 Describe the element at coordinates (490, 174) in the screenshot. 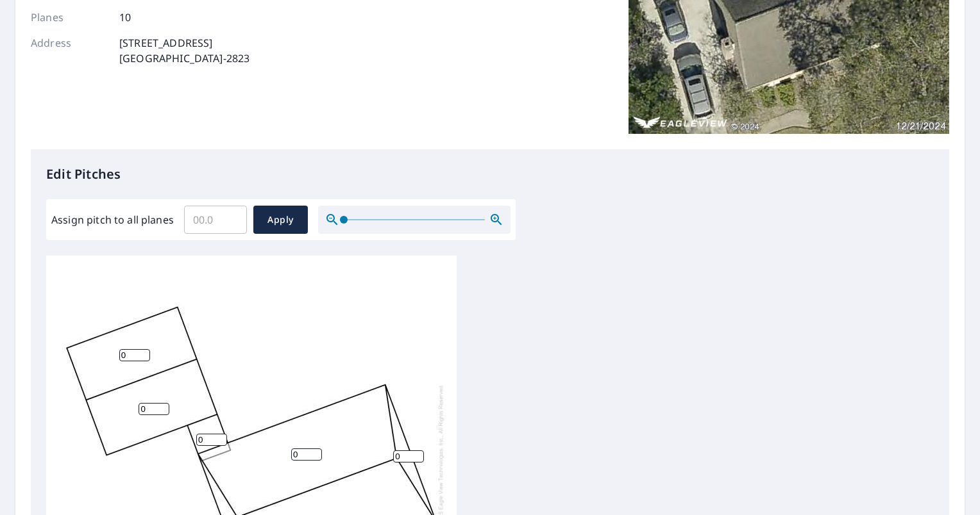

I see `p: Edit Pitches` at that location.